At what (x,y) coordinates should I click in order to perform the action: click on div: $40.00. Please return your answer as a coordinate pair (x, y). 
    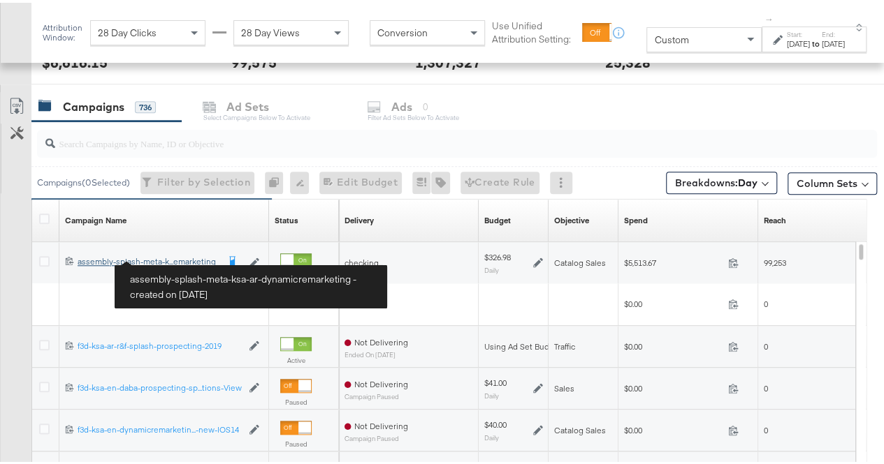
    Looking at the image, I should click on (495, 423).